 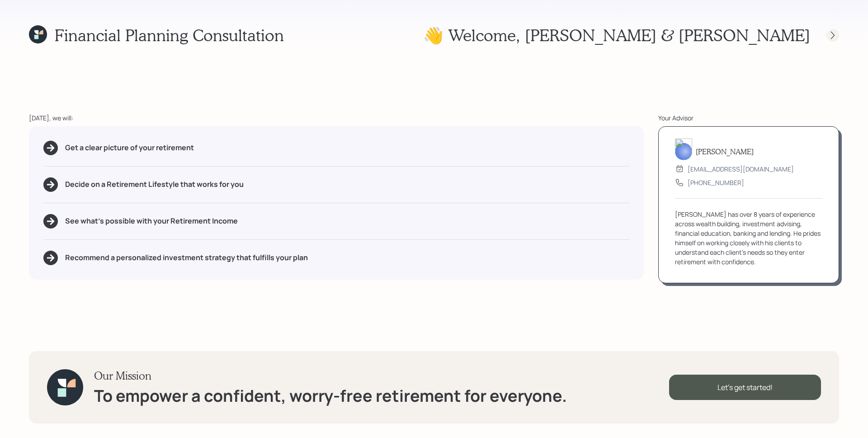 What do you see at coordinates (130, 147) in the screenshot?
I see `h5: Get a clear picture of your retirement` at bounding box center [130, 147].